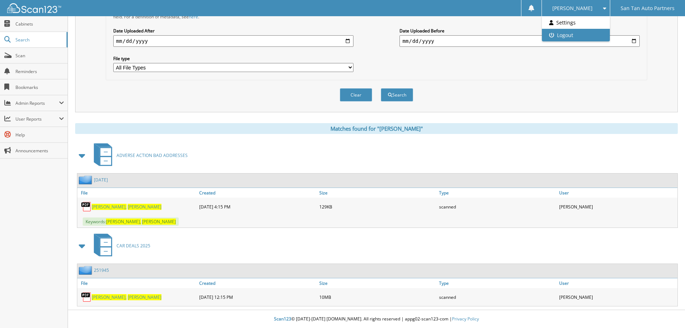 The height and width of the screenshot is (328, 685). What do you see at coordinates (37, 103) in the screenshot?
I see `span: Admin Reports` at bounding box center [37, 103].